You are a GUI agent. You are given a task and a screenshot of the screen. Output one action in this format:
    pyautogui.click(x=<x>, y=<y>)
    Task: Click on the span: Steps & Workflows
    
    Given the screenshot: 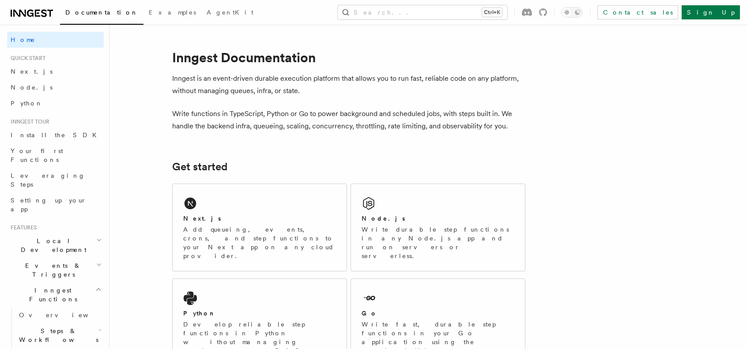 What is the action you would take?
    pyautogui.click(x=57, y=335)
    